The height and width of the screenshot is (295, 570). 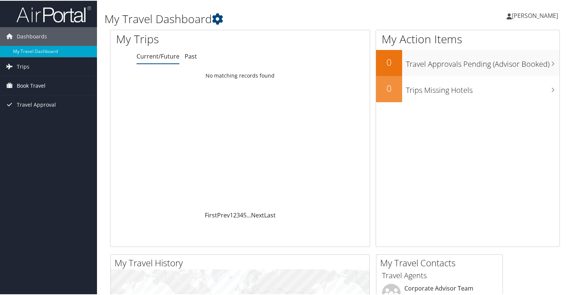 What do you see at coordinates (245, 214) in the screenshot?
I see `a: 5` at bounding box center [245, 214].